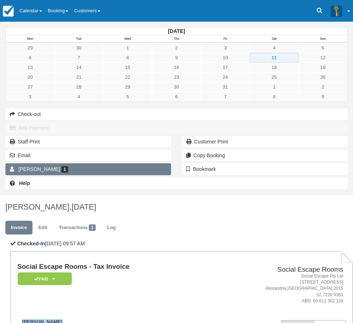 This screenshot has width=353, height=323. I want to click on a: Edit, so click(43, 228).